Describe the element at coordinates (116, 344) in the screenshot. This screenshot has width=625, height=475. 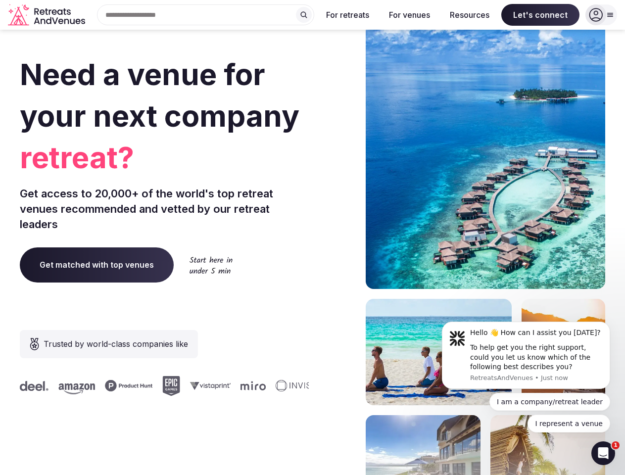
I see `span: Trusted by world-class companies like` at that location.